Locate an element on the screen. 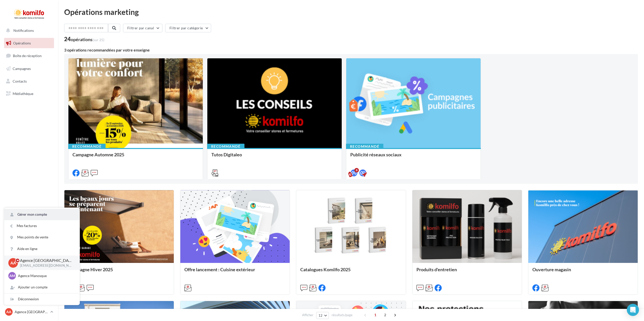 The height and width of the screenshot is (321, 644). div: Open Intercom Messenger is located at coordinates (633, 310).